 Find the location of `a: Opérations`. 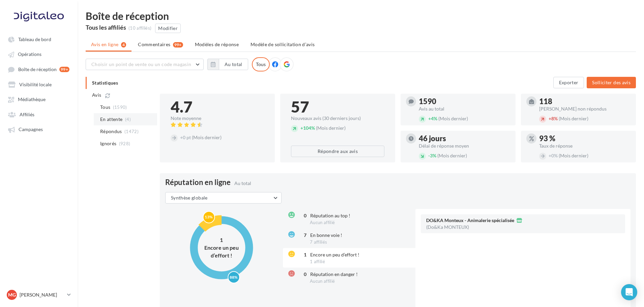

a: Opérations is located at coordinates (39, 54).